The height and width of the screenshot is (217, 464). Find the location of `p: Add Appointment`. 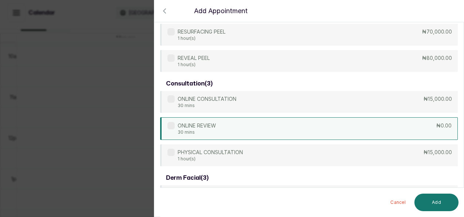

p: Add Appointment is located at coordinates (221, 11).